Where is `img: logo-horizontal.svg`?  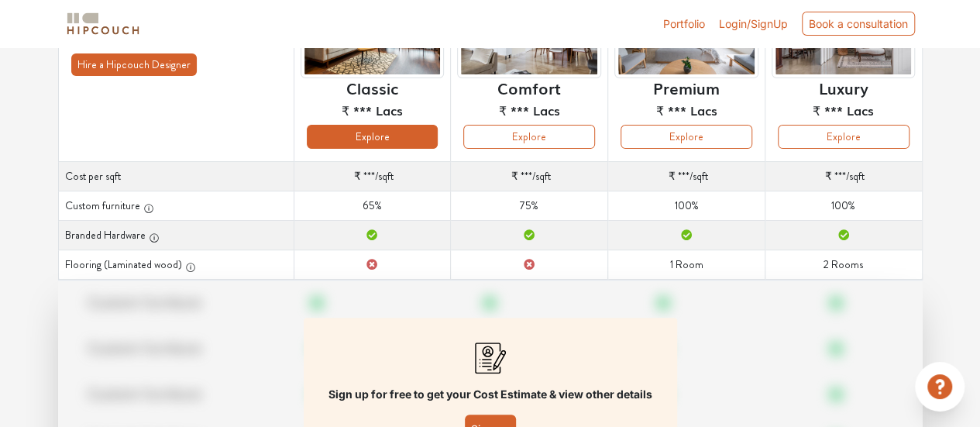 img: logo-horizontal.svg is located at coordinates (103, 23).